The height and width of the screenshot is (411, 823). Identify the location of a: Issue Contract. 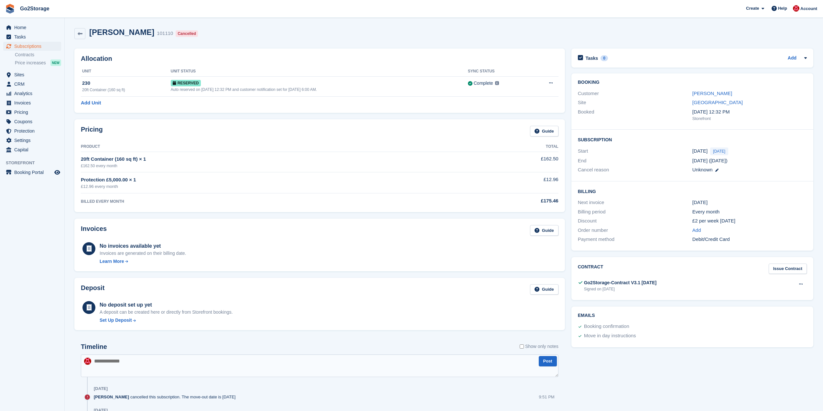
(788, 269).